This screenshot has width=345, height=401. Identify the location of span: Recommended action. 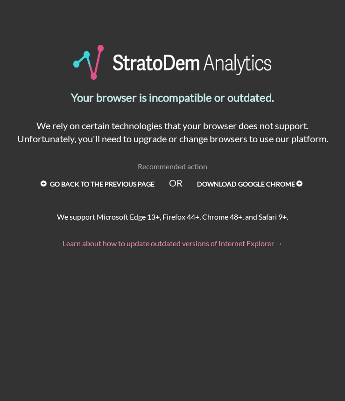
(172, 166).